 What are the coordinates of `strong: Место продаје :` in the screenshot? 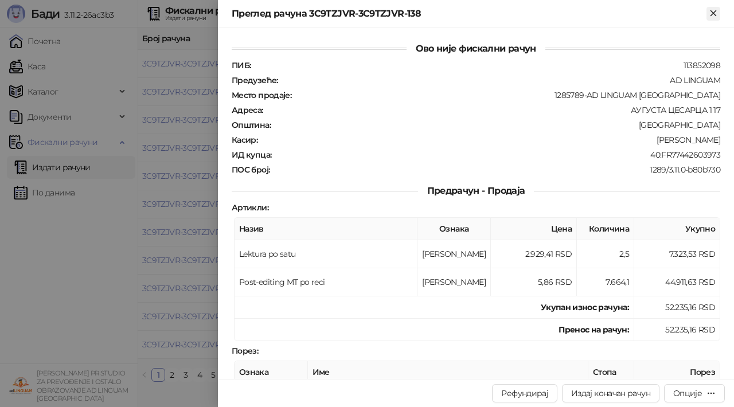 It's located at (262, 95).